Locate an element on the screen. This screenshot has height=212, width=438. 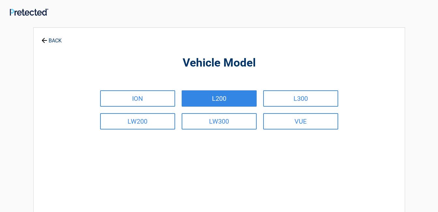
a: ION is located at coordinates (138, 98).